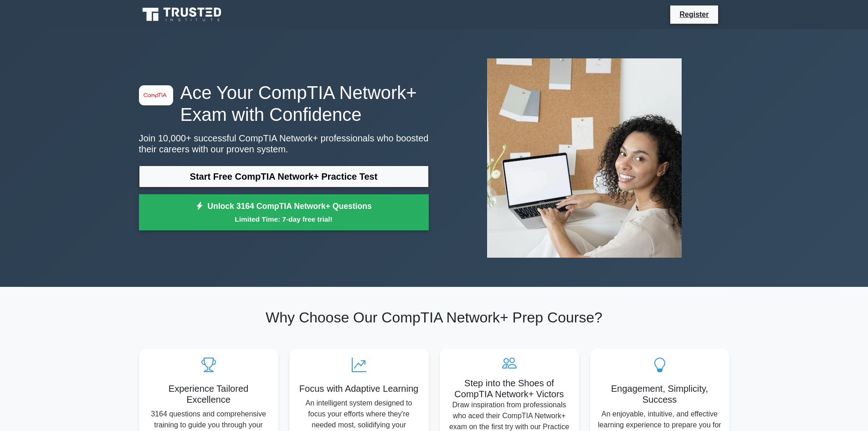 The image size is (868, 431). What do you see at coordinates (434, 317) in the screenshot?
I see `h2: Why Choose Our CompTIA Network+ Prep Course?` at bounding box center [434, 317].